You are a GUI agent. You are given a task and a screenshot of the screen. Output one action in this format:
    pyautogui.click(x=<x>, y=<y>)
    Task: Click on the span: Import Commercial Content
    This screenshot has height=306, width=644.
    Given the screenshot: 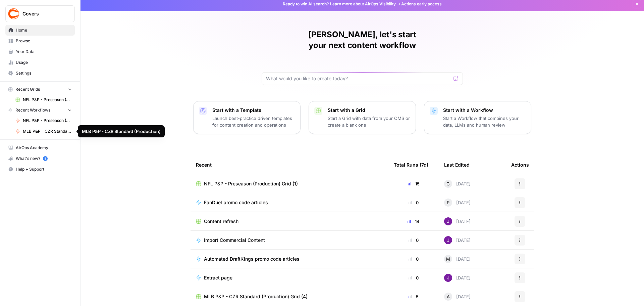 What is the action you would take?
    pyautogui.click(x=235, y=240)
    